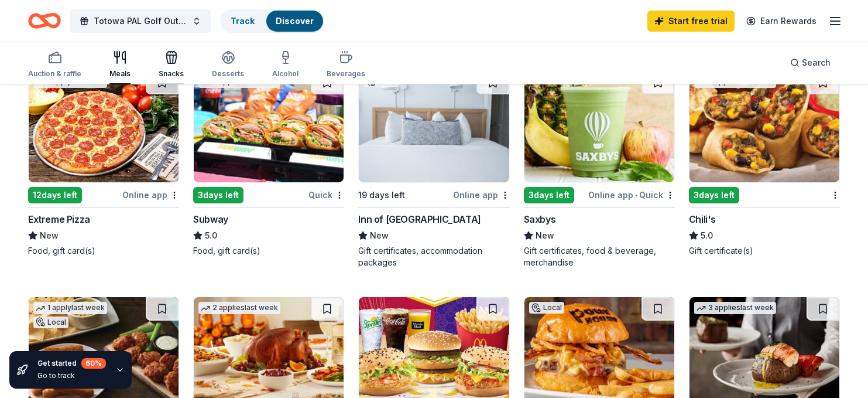 The width and height of the screenshot is (868, 398). What do you see at coordinates (104, 126) in the screenshot?
I see `img: Image for Extreme Pizza` at bounding box center [104, 126].